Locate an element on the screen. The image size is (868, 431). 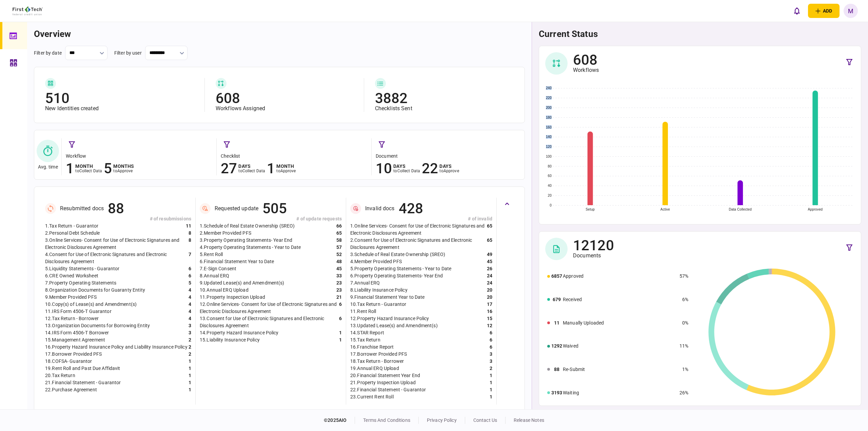
div: 15 . Tax Return is located at coordinates (365, 340).